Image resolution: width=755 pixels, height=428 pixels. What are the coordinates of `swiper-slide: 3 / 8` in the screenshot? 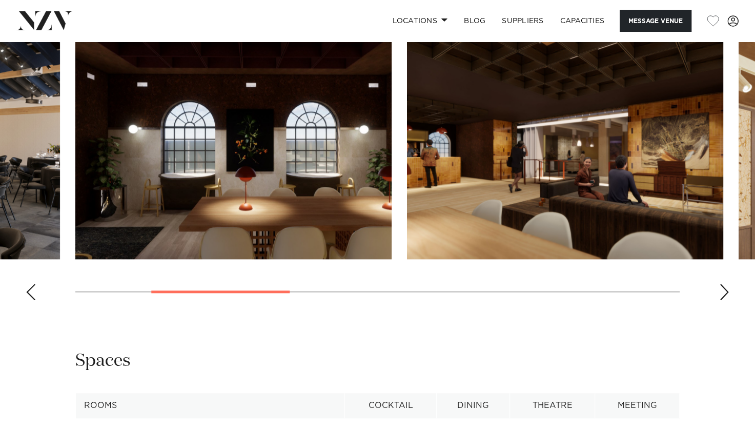 It's located at (565, 143).